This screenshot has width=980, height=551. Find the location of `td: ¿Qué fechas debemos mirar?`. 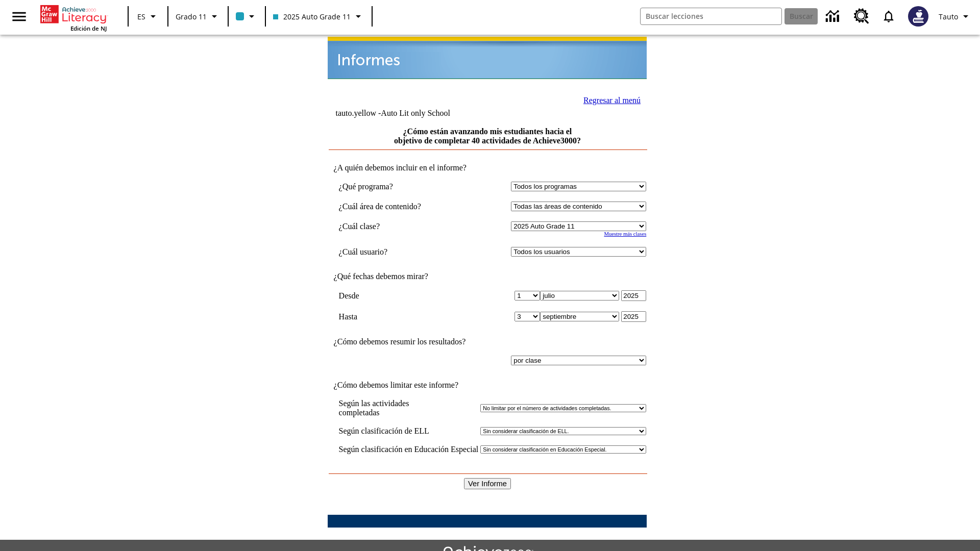

td: ¿Qué fechas debemos mirar? is located at coordinates (487, 277).